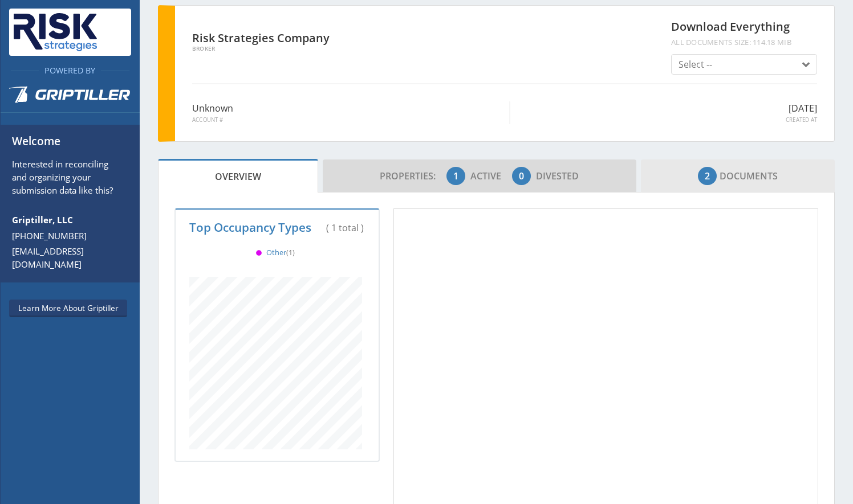  Describe the element at coordinates (265, 49) in the screenshot. I see `span: Broker` at that location.